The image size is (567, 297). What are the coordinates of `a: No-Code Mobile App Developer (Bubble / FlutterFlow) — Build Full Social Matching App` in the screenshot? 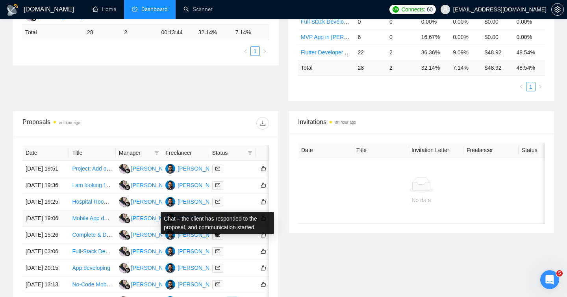 It's located at (179, 284).